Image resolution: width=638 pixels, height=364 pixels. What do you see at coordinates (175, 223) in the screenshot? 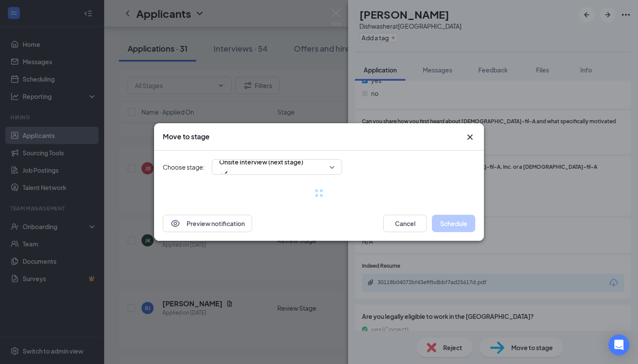
I see `svg: Eye` at bounding box center [175, 223].